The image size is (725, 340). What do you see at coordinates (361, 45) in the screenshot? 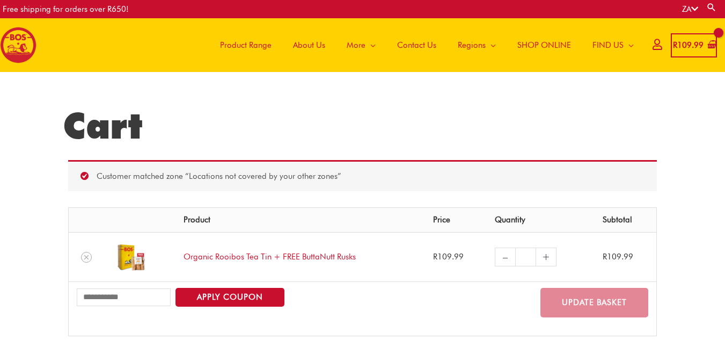
I see `a: More` at bounding box center [361, 45].